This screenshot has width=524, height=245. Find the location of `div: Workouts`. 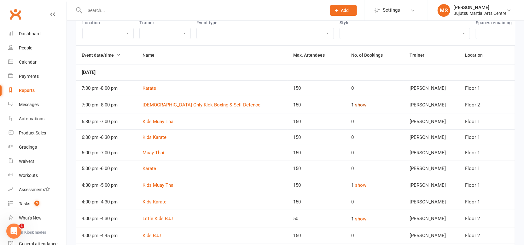

div: Workouts is located at coordinates (28, 176).